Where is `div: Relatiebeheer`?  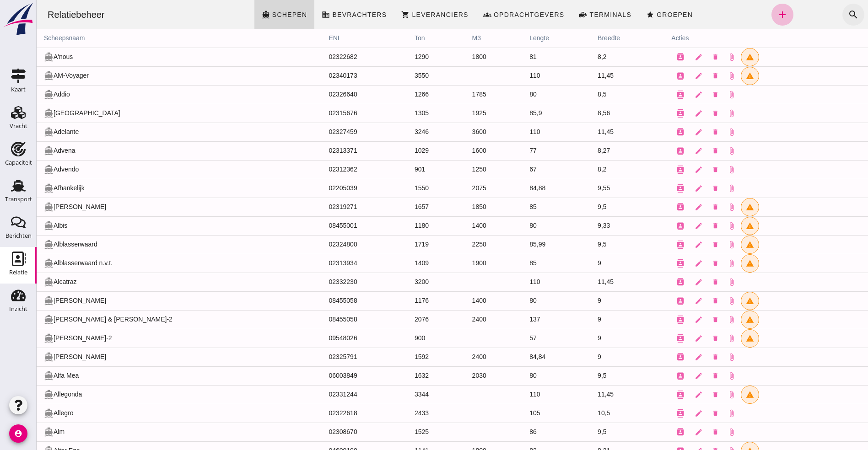 div: Relatiebeheer is located at coordinates (39, 14).